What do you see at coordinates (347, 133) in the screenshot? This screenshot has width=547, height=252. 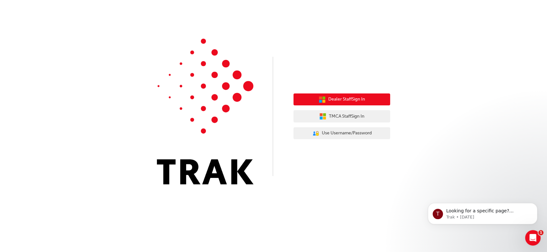 I see `span: Use Username/Password` at bounding box center [347, 133].